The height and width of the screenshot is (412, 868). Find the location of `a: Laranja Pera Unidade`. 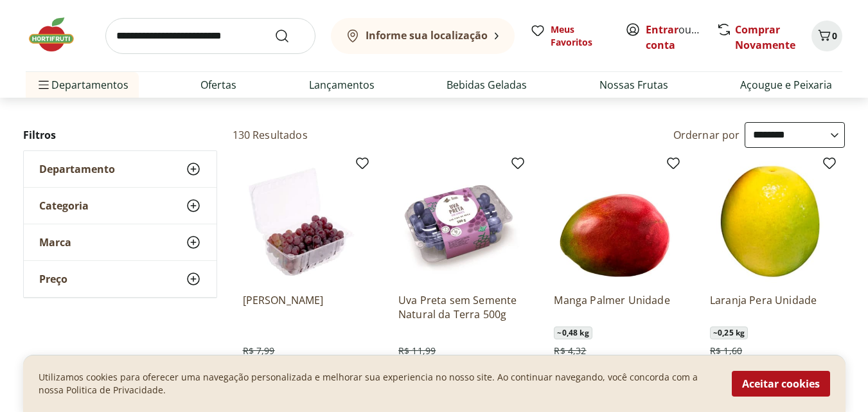

a: Laranja Pera Unidade is located at coordinates (771, 308).